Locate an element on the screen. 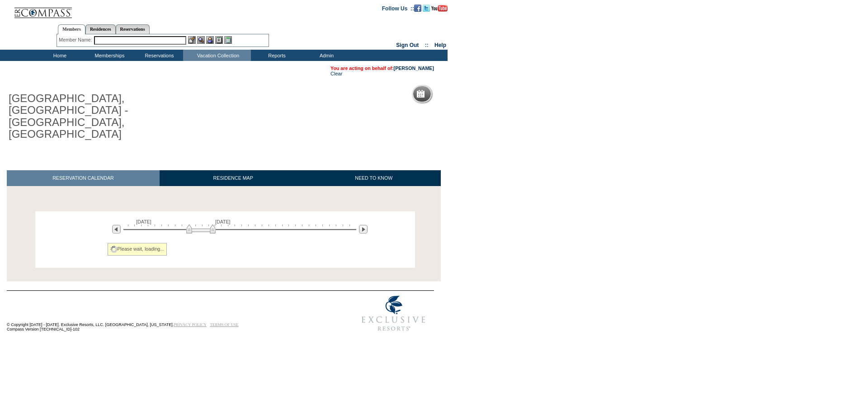 This screenshot has height=415, width=868. img: b_edit.gif is located at coordinates (192, 40).